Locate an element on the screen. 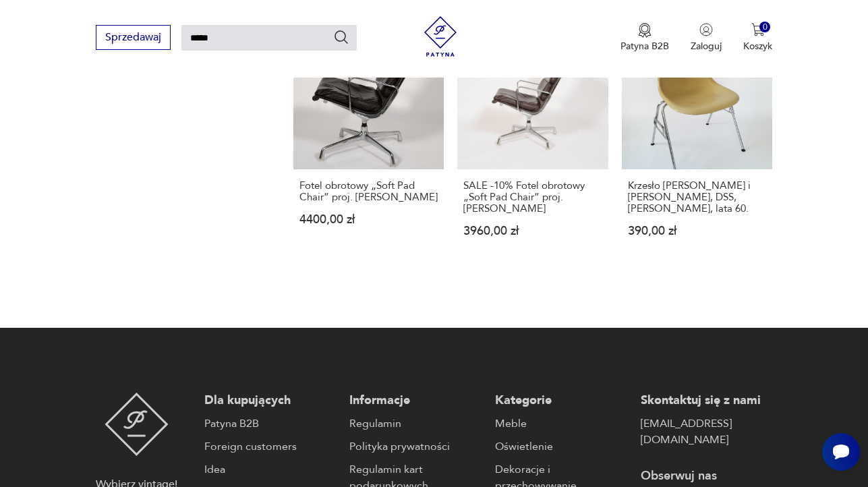  button: Sprzedawaj is located at coordinates (133, 37).